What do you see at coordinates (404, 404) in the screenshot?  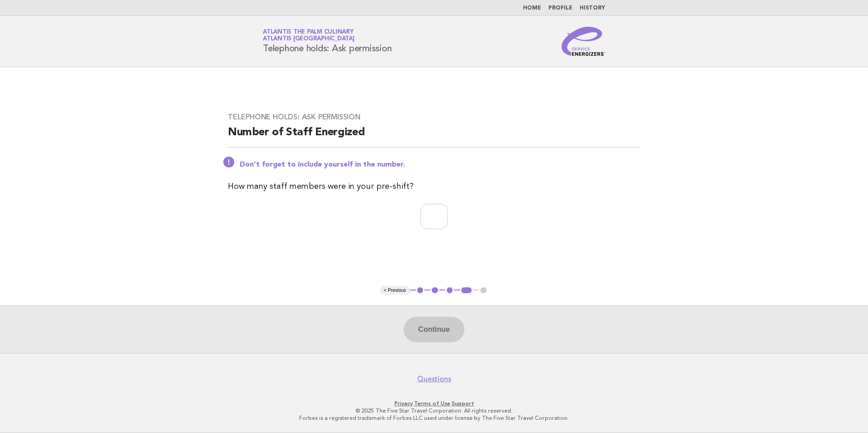 I see `a: Privacy` at bounding box center [404, 404].